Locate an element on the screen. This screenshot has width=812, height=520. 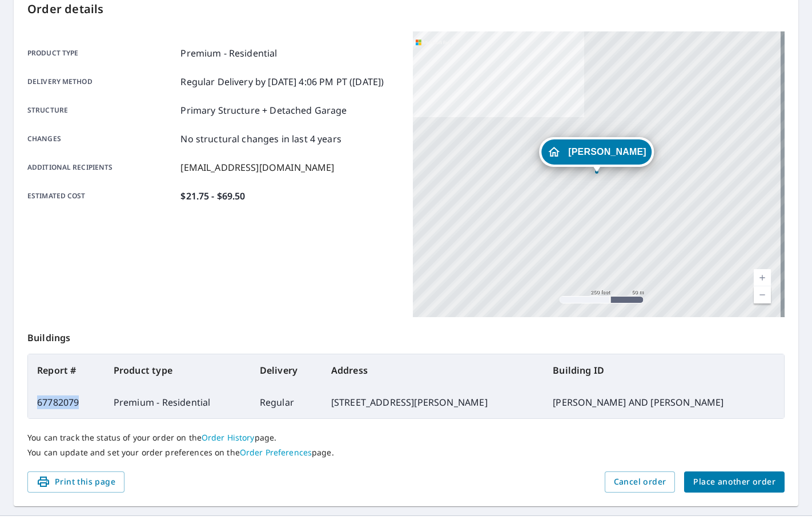
button: Print this page is located at coordinates (76, 482).